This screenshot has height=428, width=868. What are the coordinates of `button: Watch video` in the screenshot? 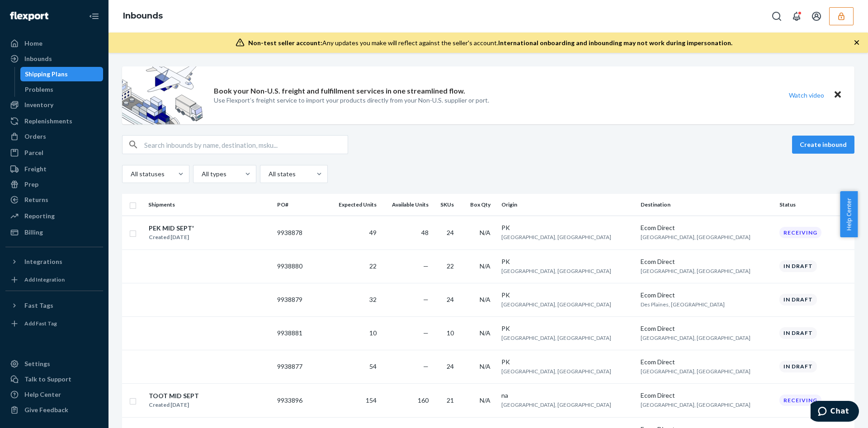 It's located at (807, 95).